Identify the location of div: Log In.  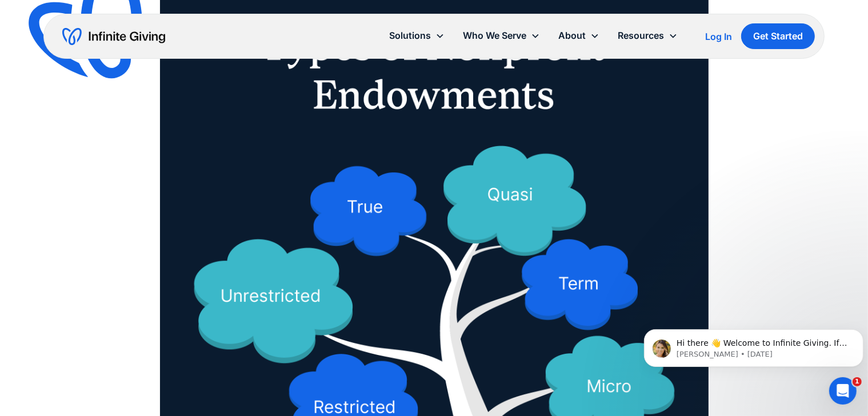
(718, 36).